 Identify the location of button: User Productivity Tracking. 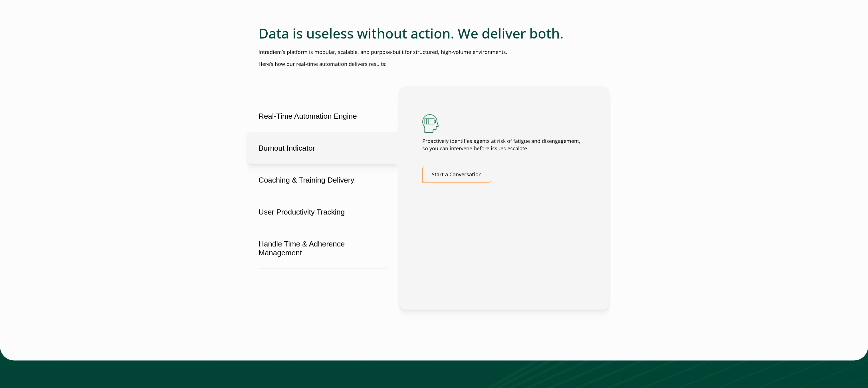
(323, 212).